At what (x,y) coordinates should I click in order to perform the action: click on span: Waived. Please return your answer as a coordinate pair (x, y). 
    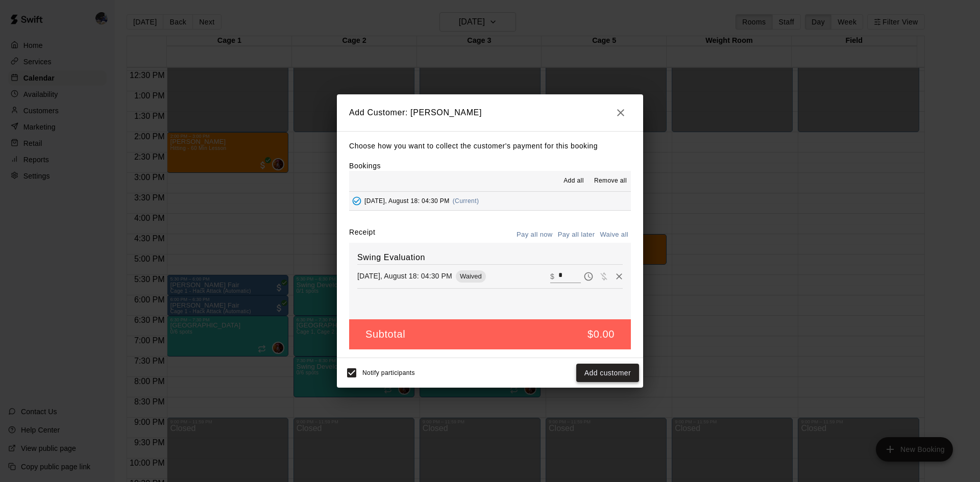
    Looking at the image, I should click on (470, 276).